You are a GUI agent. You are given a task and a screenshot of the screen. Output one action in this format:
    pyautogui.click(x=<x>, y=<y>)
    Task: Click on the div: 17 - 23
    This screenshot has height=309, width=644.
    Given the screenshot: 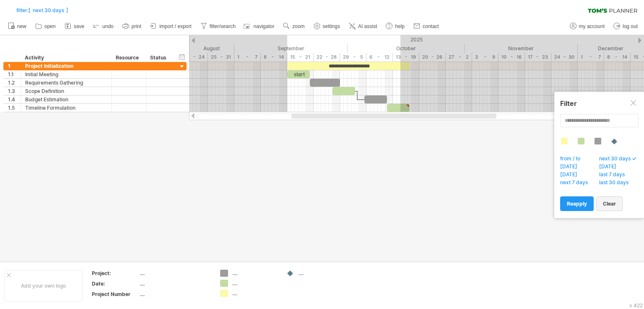 What is the action you would take?
    pyautogui.click(x=538, y=57)
    